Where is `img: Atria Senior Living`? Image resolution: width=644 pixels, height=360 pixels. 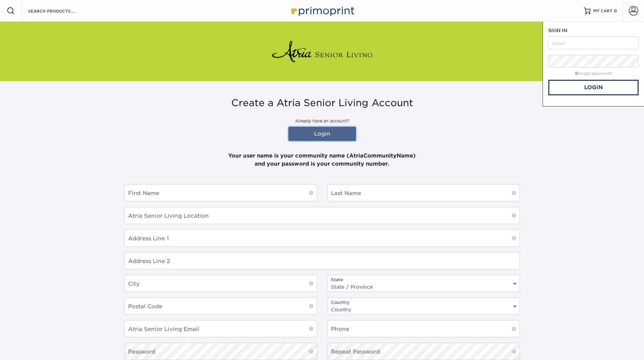
img: Atria Senior Living is located at coordinates (322, 52).